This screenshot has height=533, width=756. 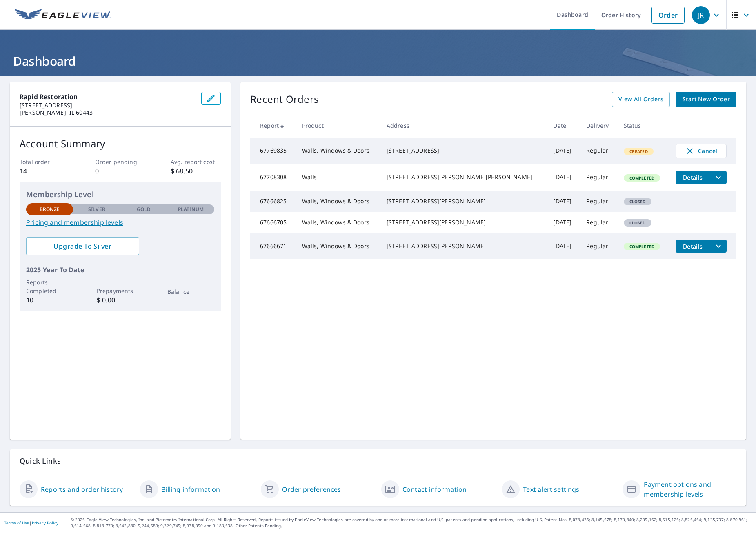 What do you see at coordinates (693, 246) in the screenshot?
I see `button: detailsBtn-67666671` at bounding box center [693, 246].